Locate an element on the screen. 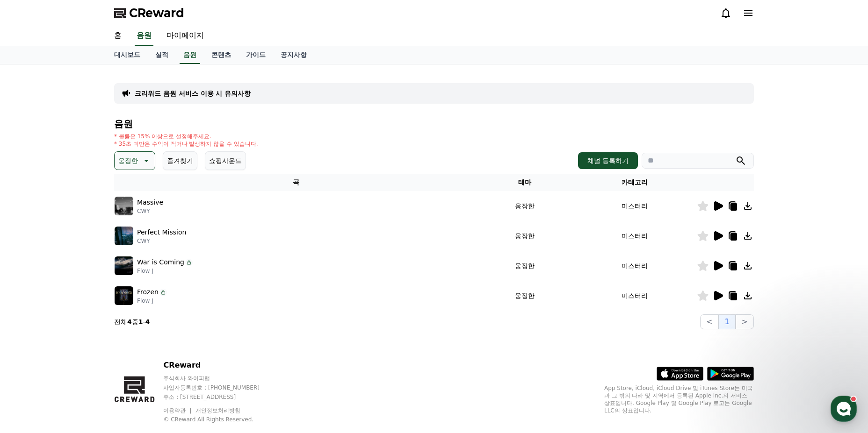 Image resolution: width=868 pixels, height=433 pixels. p: * 볼륨은 15% 이상으로 설정해주세요. is located at coordinates (186, 136).